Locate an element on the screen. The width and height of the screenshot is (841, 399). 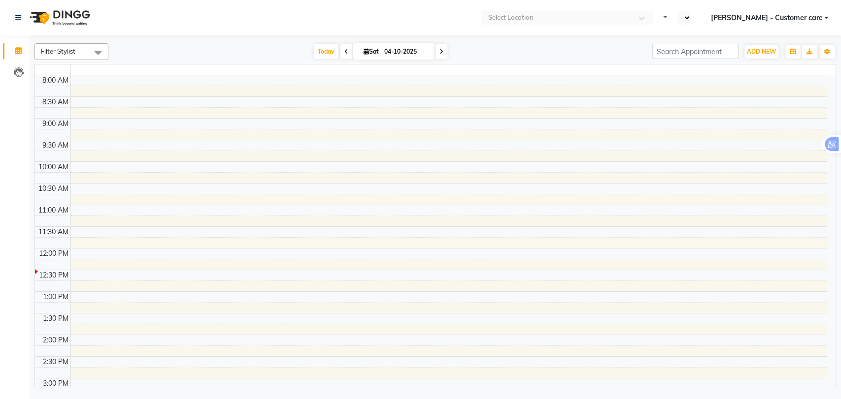
div: 2:30 PM is located at coordinates (56, 362).